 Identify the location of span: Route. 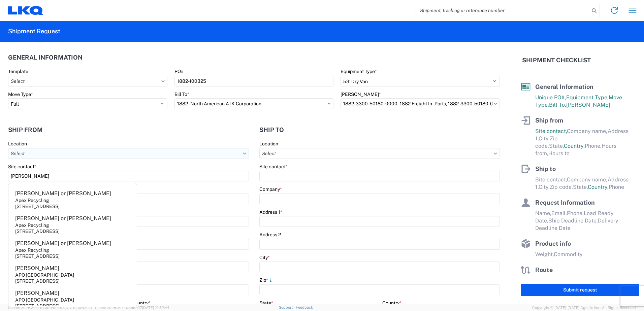
(544, 270).